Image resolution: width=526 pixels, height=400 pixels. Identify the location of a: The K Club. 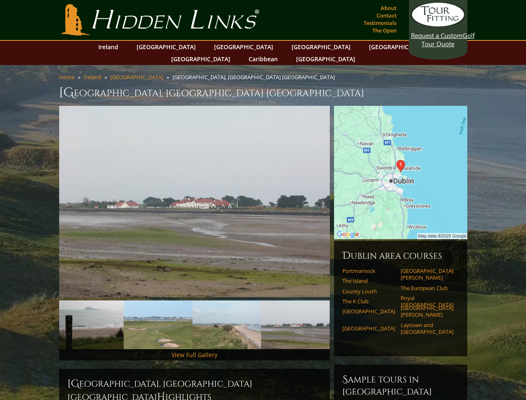
(369, 301).